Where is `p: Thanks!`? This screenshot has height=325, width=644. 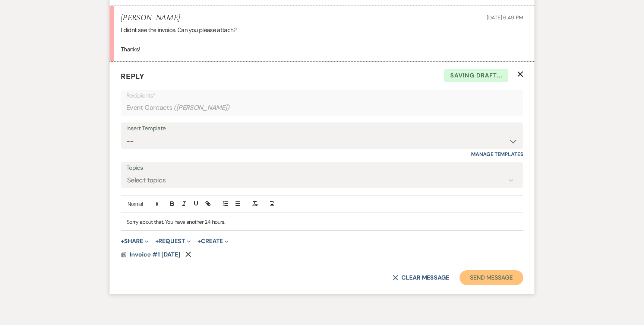 p: Thanks! is located at coordinates (322, 50).